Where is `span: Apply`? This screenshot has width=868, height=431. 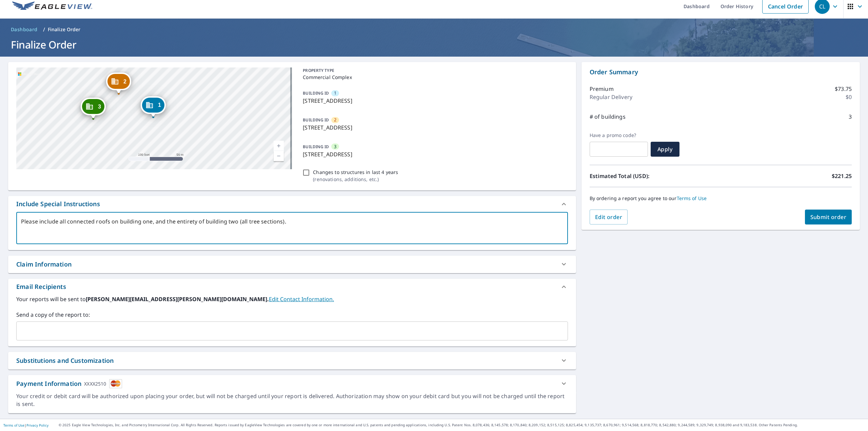 span: Apply is located at coordinates (665, 150).